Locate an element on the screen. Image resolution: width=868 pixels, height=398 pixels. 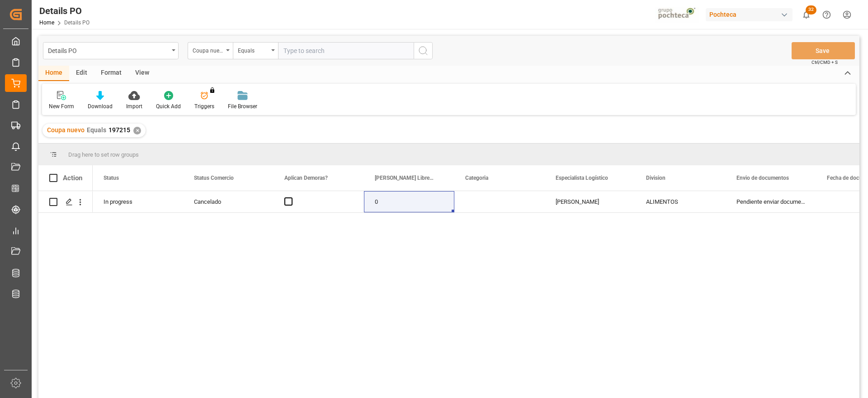
button: show 32 new notifications is located at coordinates (806, 15).